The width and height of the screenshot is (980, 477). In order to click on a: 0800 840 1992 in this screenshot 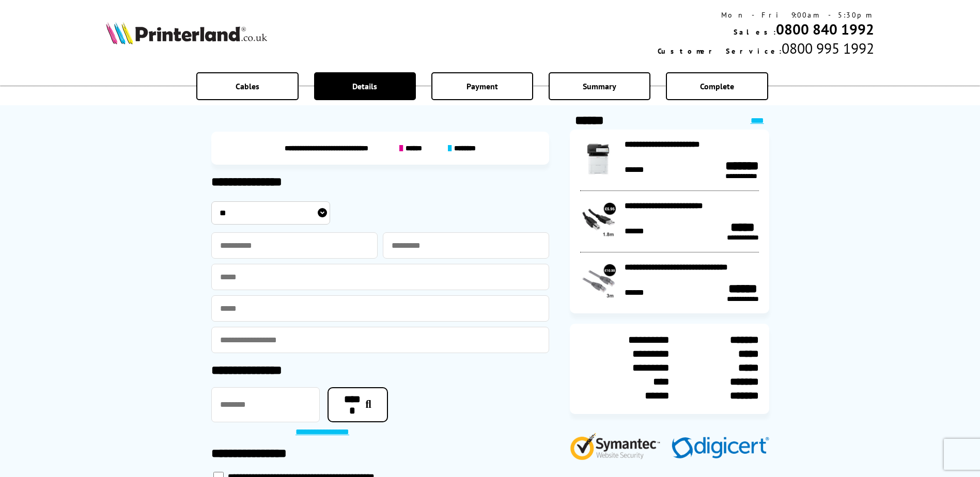, I will do `click(824, 29)`.